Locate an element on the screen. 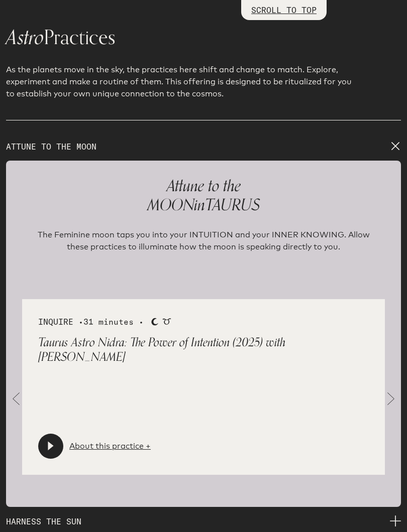  span: 31 minutes • is located at coordinates (113, 322).